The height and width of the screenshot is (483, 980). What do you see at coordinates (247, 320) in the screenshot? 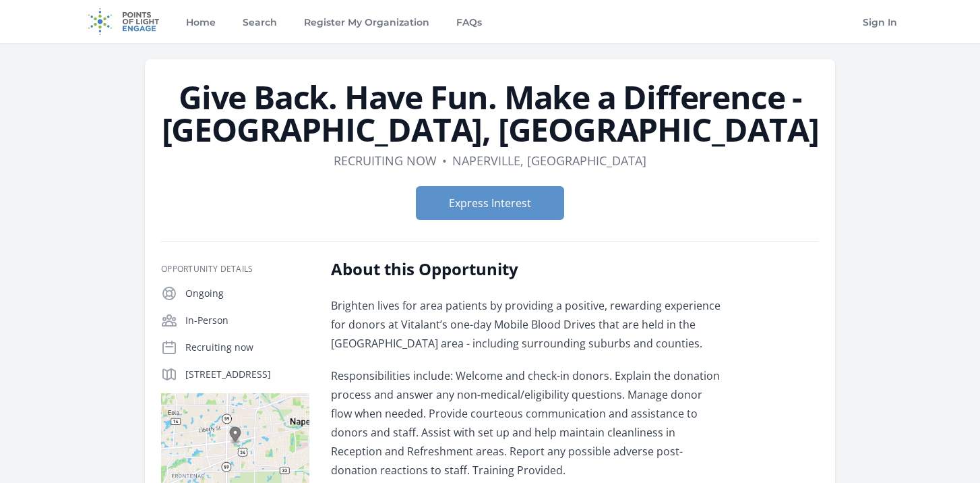
I see `p: In-Person` at bounding box center [247, 320].